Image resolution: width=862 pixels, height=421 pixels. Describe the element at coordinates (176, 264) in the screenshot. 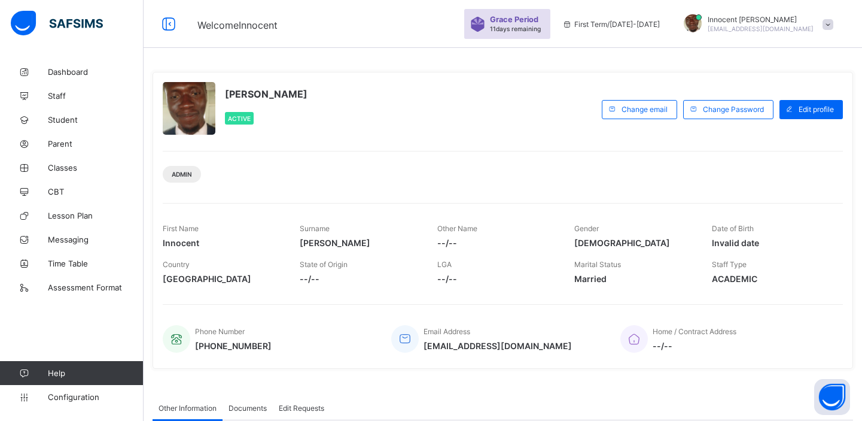

I see `span: Country` at that location.